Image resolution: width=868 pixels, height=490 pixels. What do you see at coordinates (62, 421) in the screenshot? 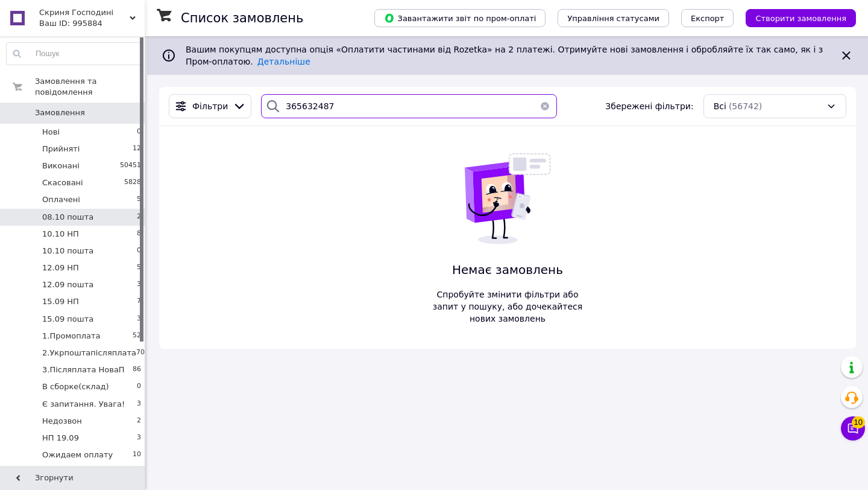
I see `span: Недозвон` at bounding box center [62, 421].